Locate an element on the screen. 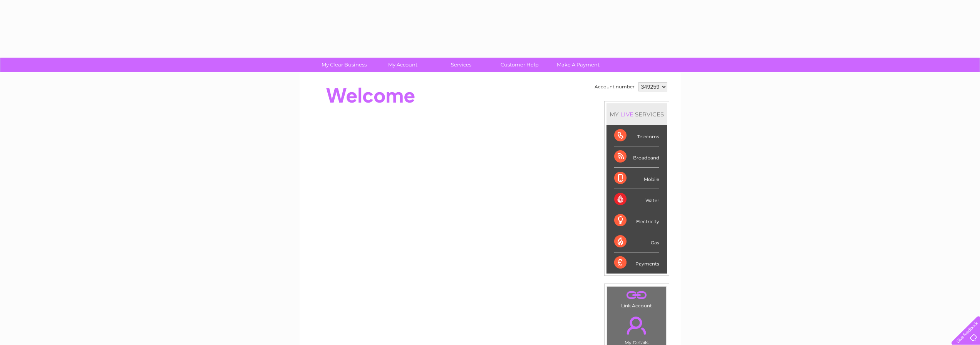 Image resolution: width=980 pixels, height=345 pixels. a: Services is located at coordinates (460, 64).